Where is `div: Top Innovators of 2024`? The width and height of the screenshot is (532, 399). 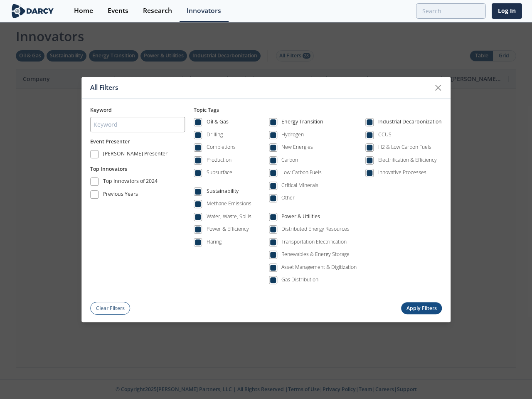
div: Top Innovators of 2024 is located at coordinates (130, 183).